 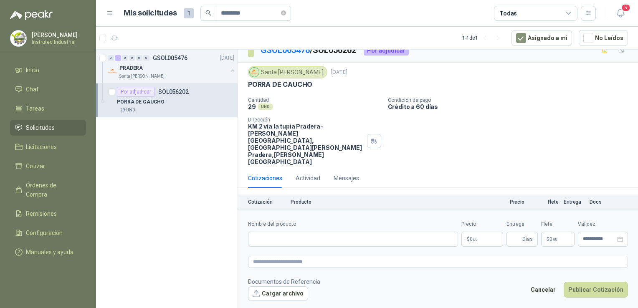 I want to click on a: Tareas, so click(x=48, y=108).